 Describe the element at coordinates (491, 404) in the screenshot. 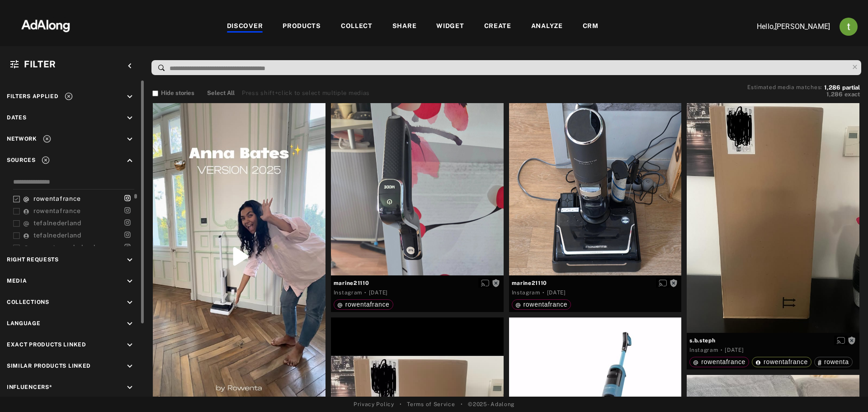

I see `span: © 2025 - Adalong` at that location.